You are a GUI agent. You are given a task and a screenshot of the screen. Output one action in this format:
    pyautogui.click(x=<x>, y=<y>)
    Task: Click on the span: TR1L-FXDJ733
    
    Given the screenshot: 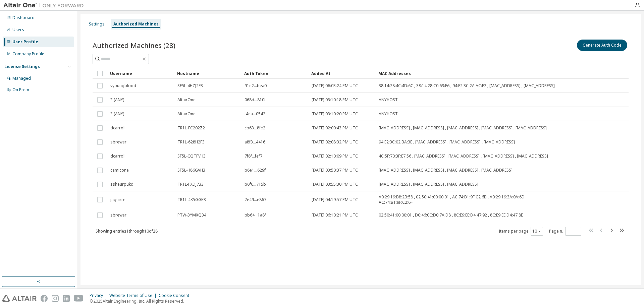 What is the action you would take?
    pyautogui.click(x=190, y=184)
    